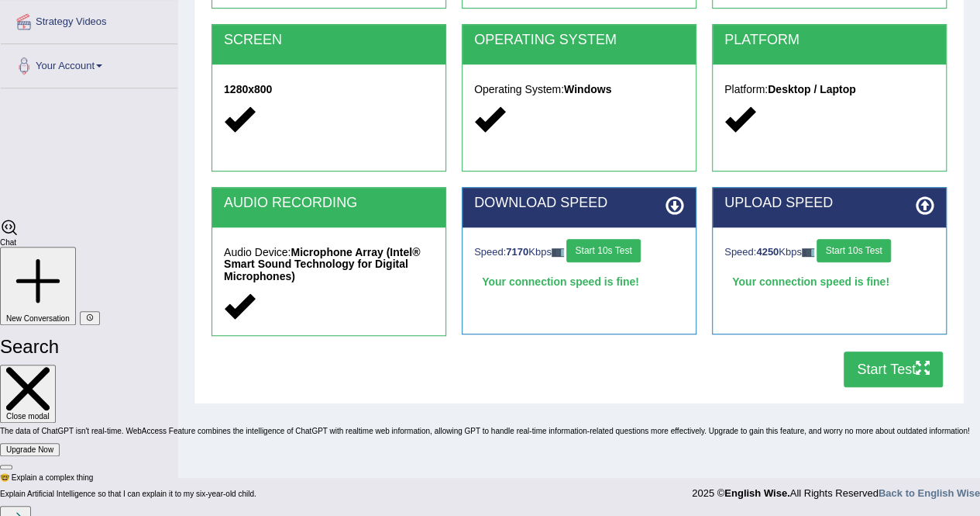 This screenshot has height=516, width=980. What do you see at coordinates (38, 318) in the screenshot?
I see `span: New Conversation` at bounding box center [38, 318].